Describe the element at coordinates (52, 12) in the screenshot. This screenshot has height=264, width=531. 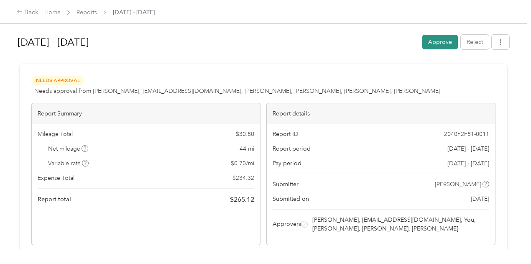
I see `a: Home` at that location.